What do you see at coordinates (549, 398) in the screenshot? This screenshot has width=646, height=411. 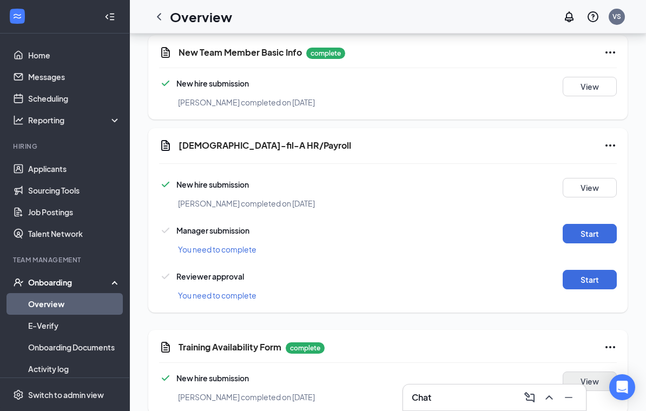 I see `svg: ChevronUp` at bounding box center [549, 398].